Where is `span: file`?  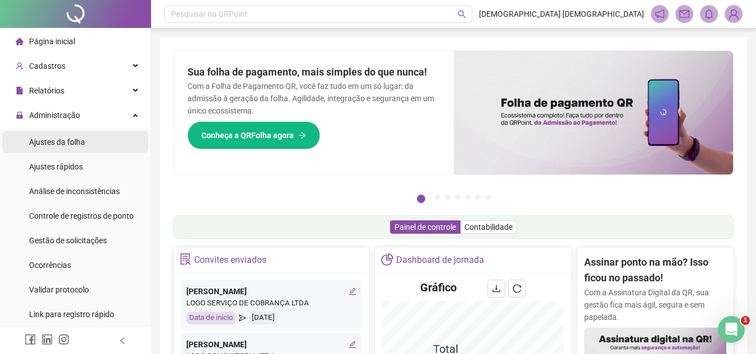
span: file is located at coordinates (20, 91).